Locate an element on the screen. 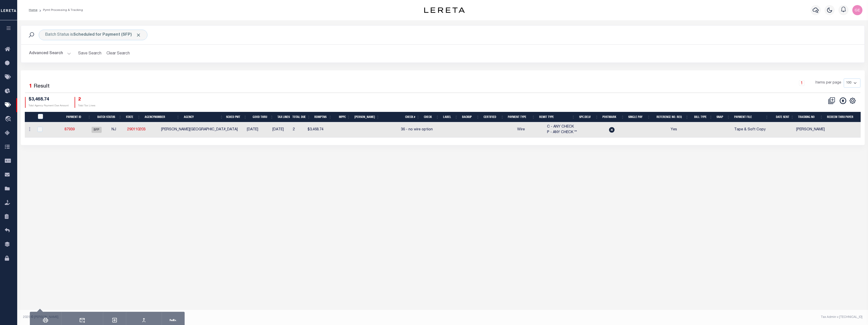  th: Spc.Delv: activate to sort column ascending is located at coordinates (589, 117).